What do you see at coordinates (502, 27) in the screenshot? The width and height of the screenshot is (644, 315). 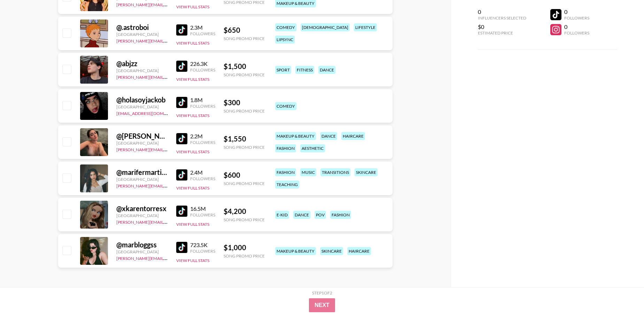 I see `div: $0` at bounding box center [502, 27].